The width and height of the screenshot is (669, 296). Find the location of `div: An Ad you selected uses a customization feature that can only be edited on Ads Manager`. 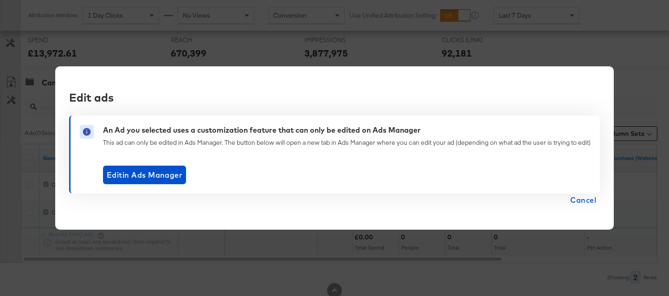

div: An Ad you selected uses a customization feature that can only be edited on Ads Manager is located at coordinates (261, 130).